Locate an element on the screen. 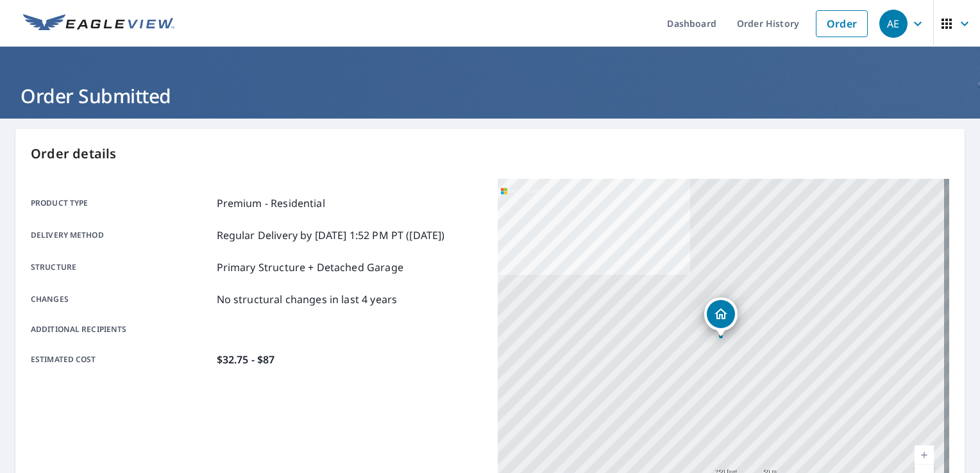  p: Changes is located at coordinates (122, 299).